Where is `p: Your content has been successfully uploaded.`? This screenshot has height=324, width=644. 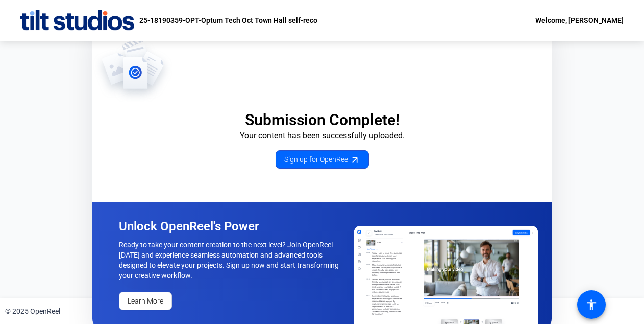
p: Your content has been successfully uploaded. is located at coordinates (322, 136).